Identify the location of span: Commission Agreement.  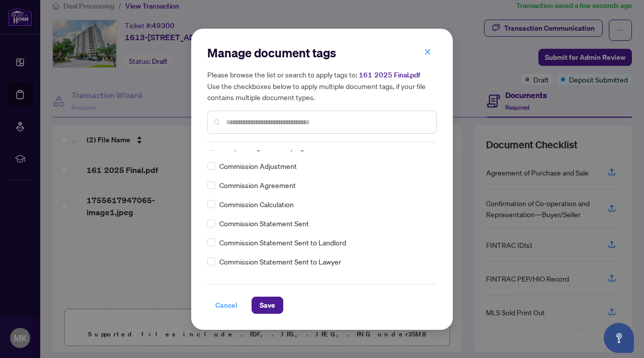
(258, 185).